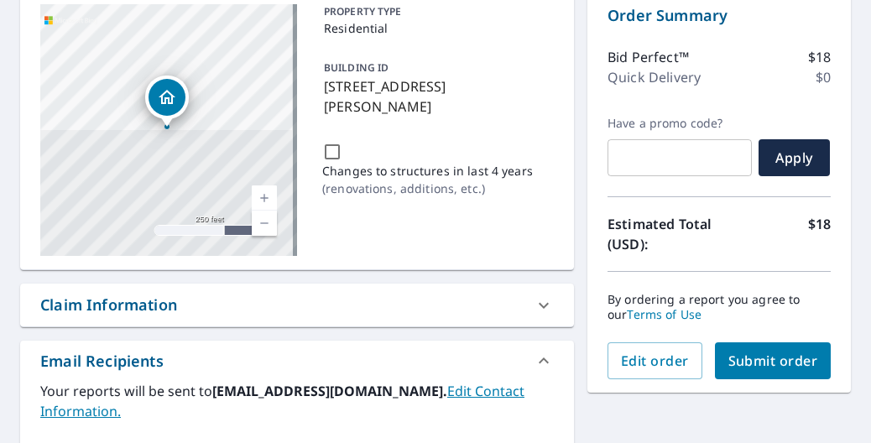 The image size is (871, 443). What do you see at coordinates (664, 314) in the screenshot?
I see `a: Terms of Use` at bounding box center [664, 314].